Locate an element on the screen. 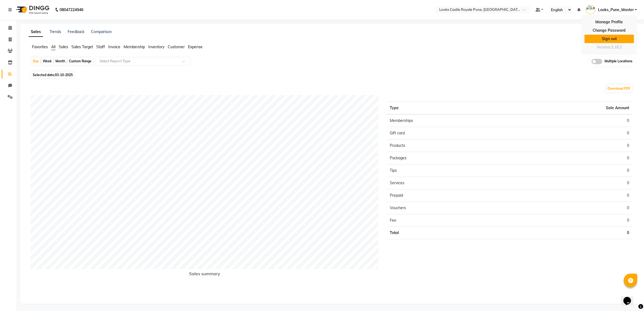  div: Week is located at coordinates (47, 61).